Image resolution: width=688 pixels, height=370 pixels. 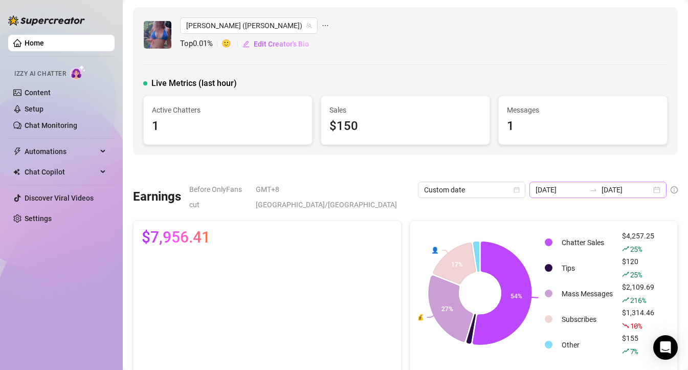 I want to click on div: $155, so click(x=638, y=345).